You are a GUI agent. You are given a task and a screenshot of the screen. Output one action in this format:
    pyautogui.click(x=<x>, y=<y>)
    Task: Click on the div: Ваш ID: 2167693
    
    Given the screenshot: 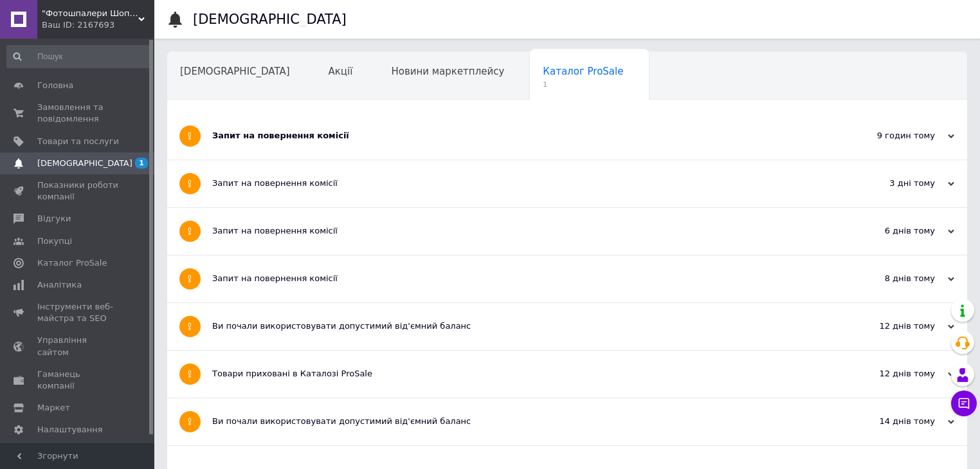 What is the action you would take?
    pyautogui.click(x=98, y=25)
    